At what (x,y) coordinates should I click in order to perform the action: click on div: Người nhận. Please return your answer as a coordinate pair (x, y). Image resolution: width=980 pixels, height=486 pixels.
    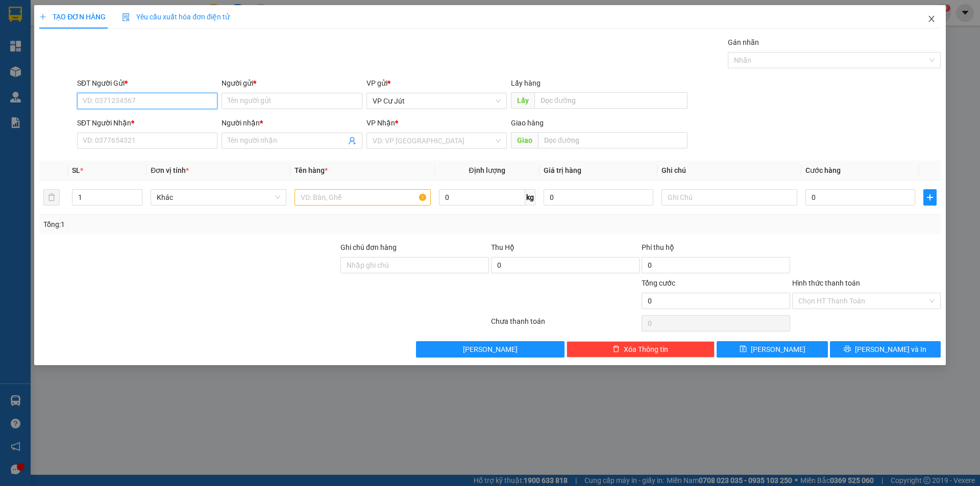
    Looking at the image, I should click on (292, 123).